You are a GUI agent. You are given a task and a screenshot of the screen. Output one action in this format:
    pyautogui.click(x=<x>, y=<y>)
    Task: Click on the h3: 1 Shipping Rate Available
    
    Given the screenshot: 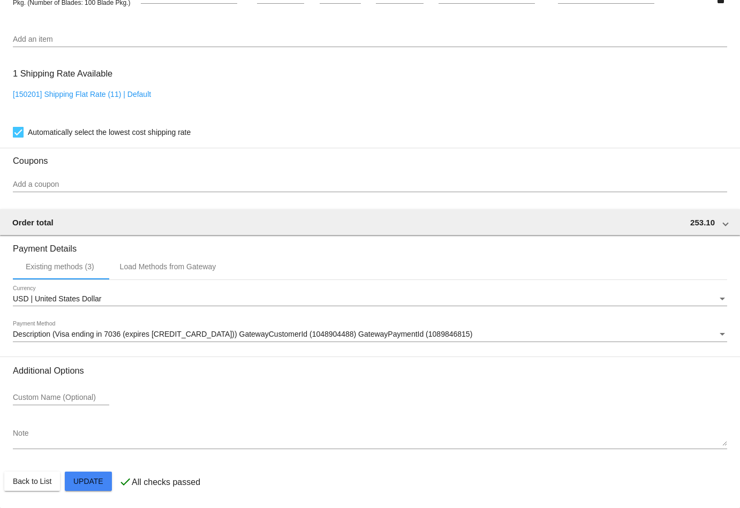 What is the action you would take?
    pyautogui.click(x=63, y=73)
    